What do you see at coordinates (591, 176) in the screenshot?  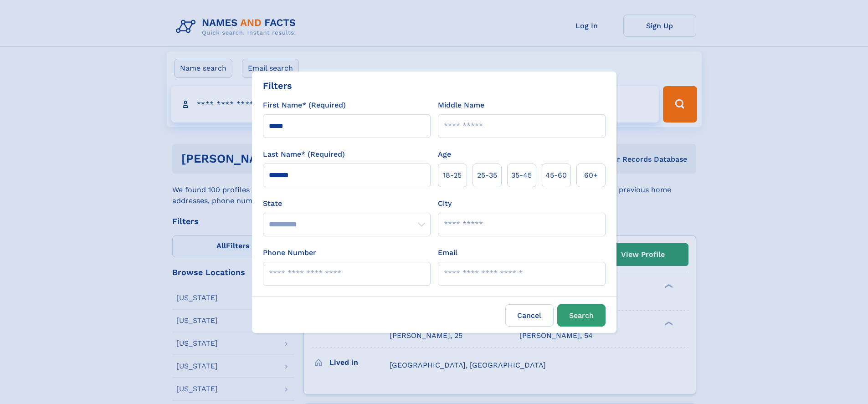 I see `span: 60+` at bounding box center [591, 176].